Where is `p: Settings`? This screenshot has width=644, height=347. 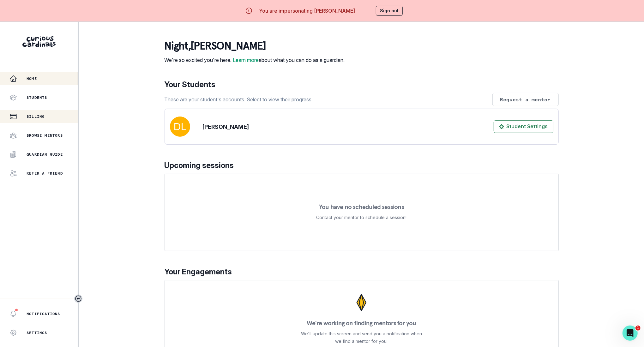 p: Settings is located at coordinates (37, 333).